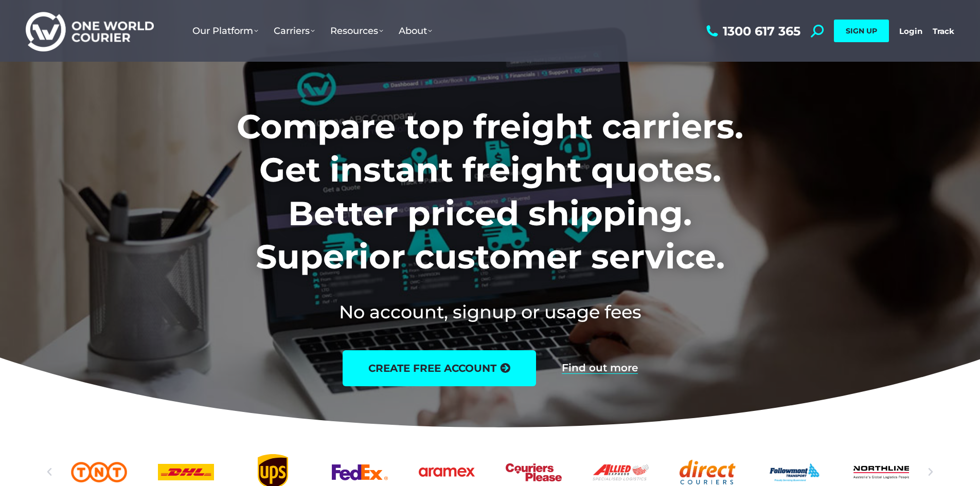 This screenshot has width=980, height=486. What do you see at coordinates (861, 31) in the screenshot?
I see `a: SIGN UP` at bounding box center [861, 31].